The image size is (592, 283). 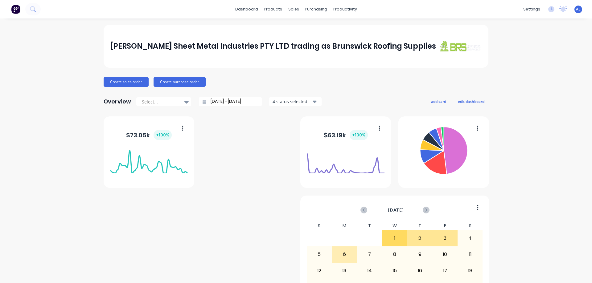 What do you see at coordinates (346, 135) in the screenshot?
I see `div: $ 63.19k` at bounding box center [346, 135].